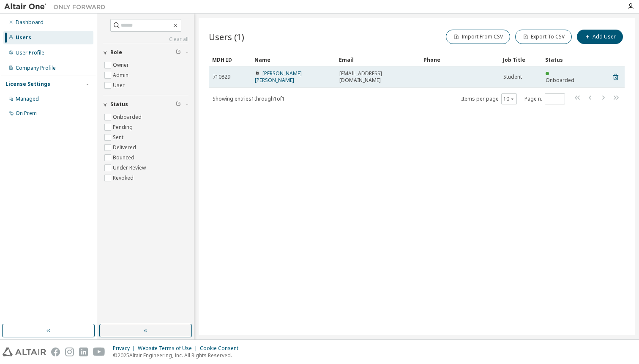 This screenshot has width=639, height=364. I want to click on div: User Profile, so click(30, 53).